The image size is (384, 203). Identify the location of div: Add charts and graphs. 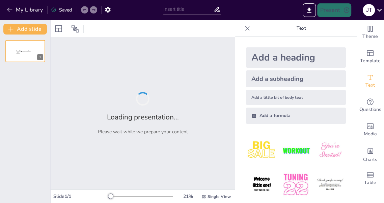
(370, 154).